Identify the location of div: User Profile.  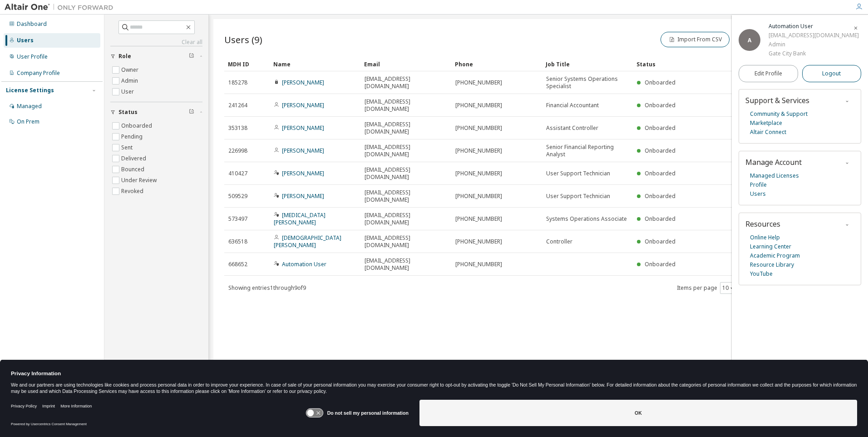
(32, 57).